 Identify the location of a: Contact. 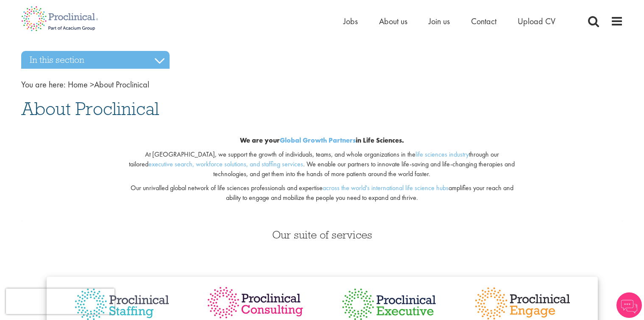
(484, 22).